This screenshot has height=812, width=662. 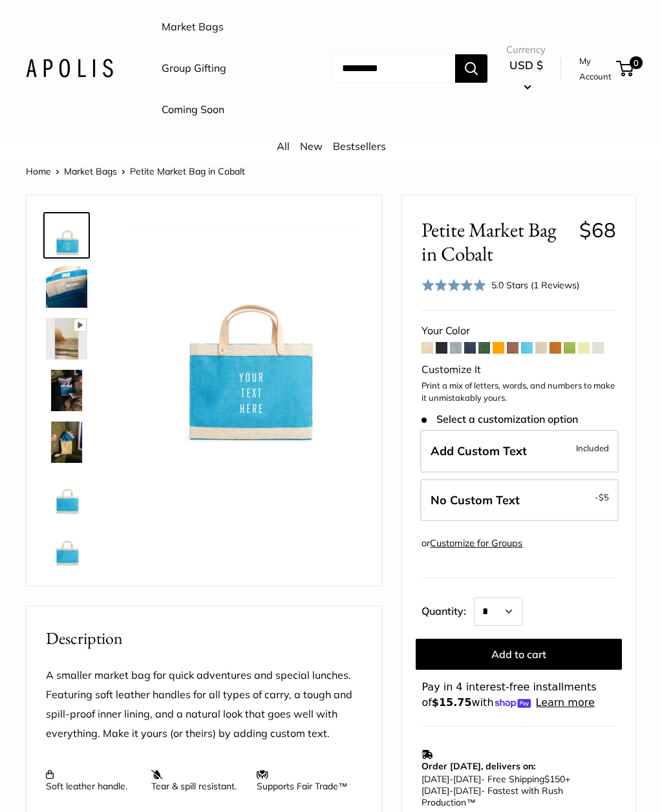 I want to click on span: $150, so click(x=555, y=779).